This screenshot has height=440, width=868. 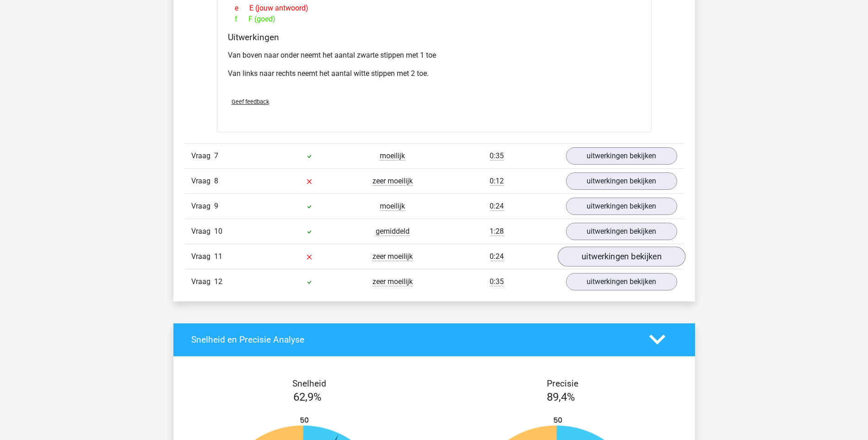 What do you see at coordinates (434, 9) in the screenshot?
I see `div: E (jouw antwoord)` at bounding box center [434, 9].